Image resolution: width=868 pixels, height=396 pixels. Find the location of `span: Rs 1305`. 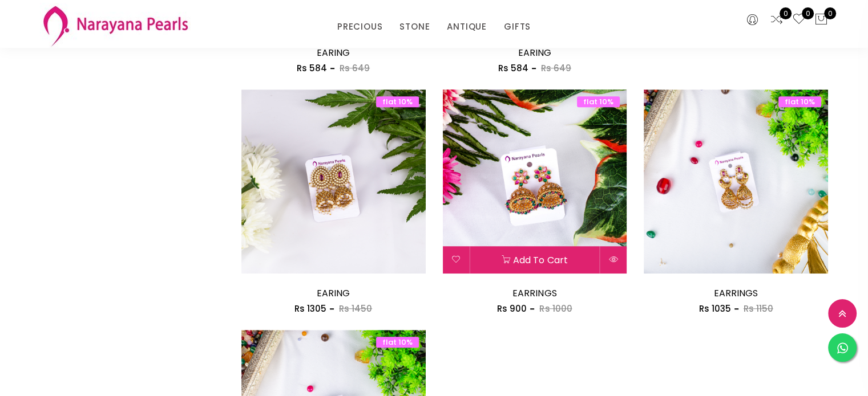

span: Rs 1305 is located at coordinates (310, 309).